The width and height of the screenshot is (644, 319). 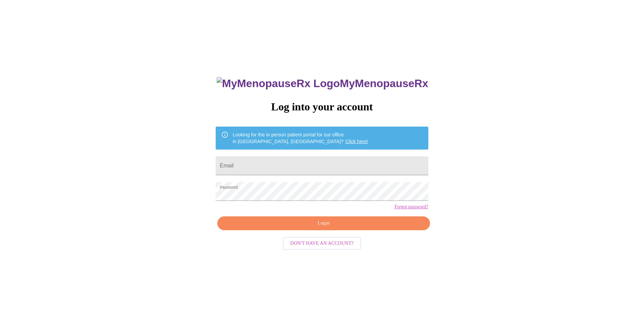 I want to click on img: MyMenopauseRx Logo, so click(x=278, y=83).